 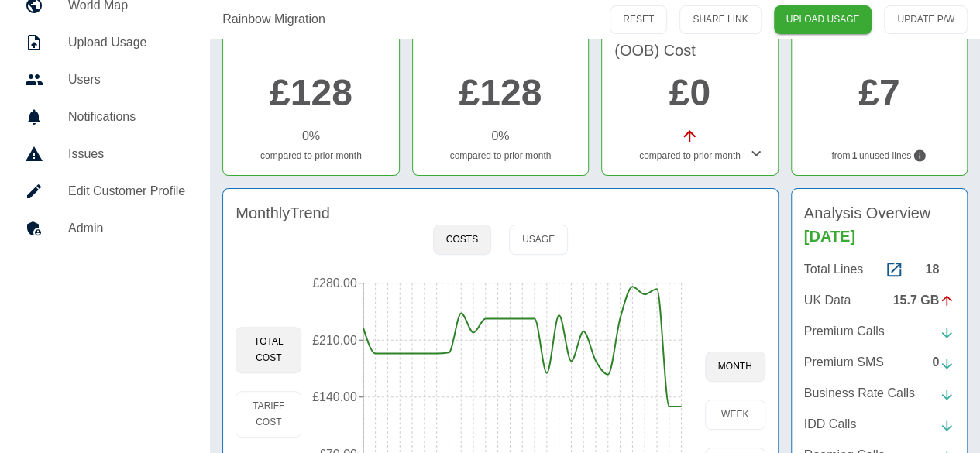 What do you see at coordinates (462, 239) in the screenshot?
I see `button: Costs` at bounding box center [462, 239].